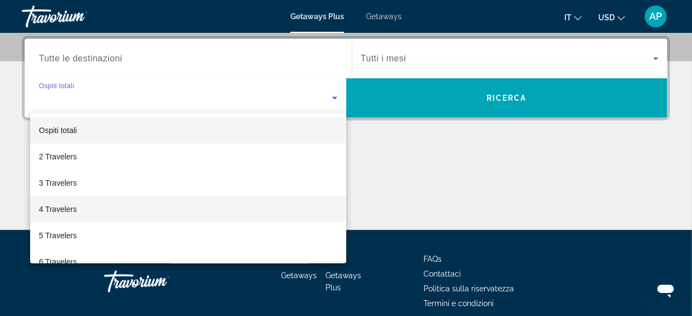 The height and width of the screenshot is (316, 692). Describe the element at coordinates (58, 236) in the screenshot. I see `span: 5 Travelers` at that location.